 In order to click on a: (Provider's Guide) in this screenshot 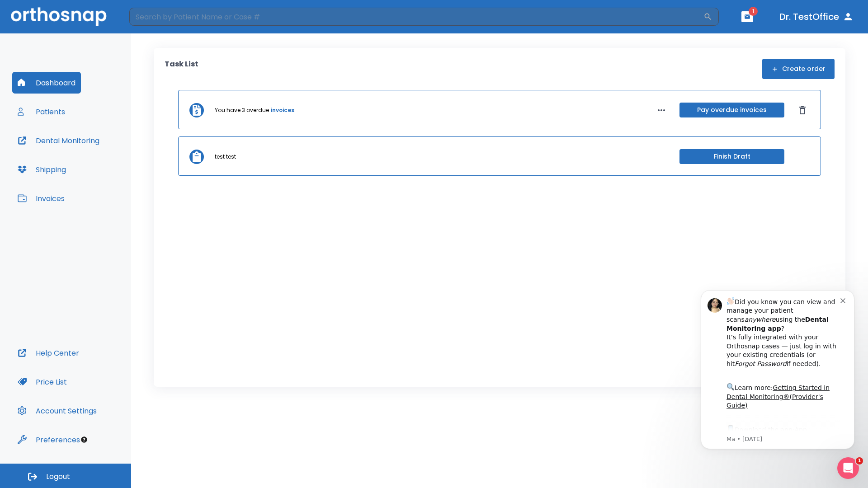, I will do `click(88, 123)`.